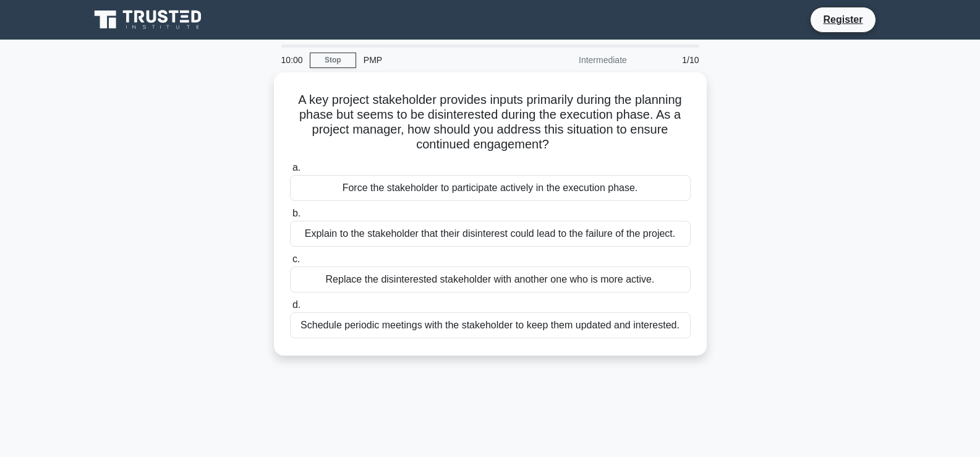  I want to click on span: b., so click(296, 213).